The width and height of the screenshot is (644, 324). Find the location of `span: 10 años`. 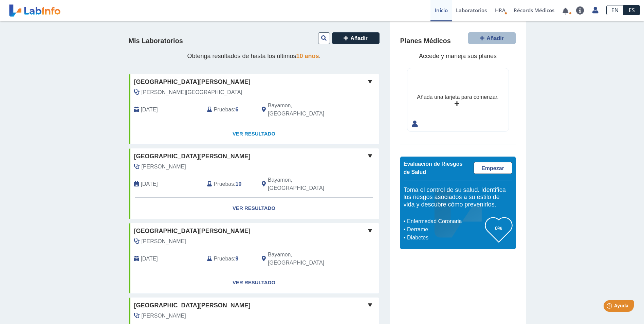

span: 10 años is located at coordinates (308, 56).